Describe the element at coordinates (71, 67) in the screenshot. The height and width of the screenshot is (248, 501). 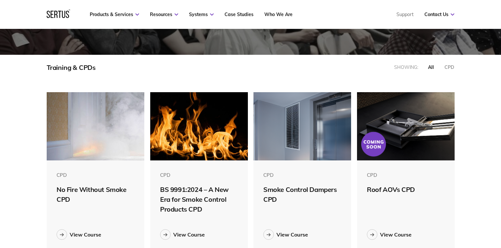
I see `div: Training & CPDs` at that location.